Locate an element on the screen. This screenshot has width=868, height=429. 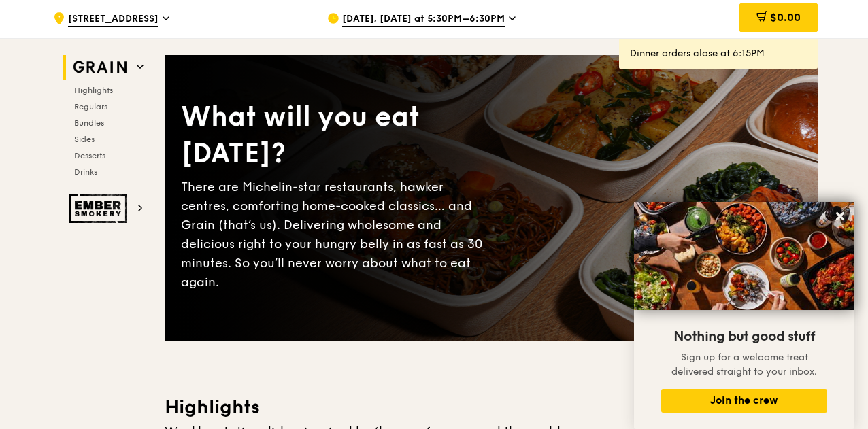
span: Highlights is located at coordinates (93, 90).